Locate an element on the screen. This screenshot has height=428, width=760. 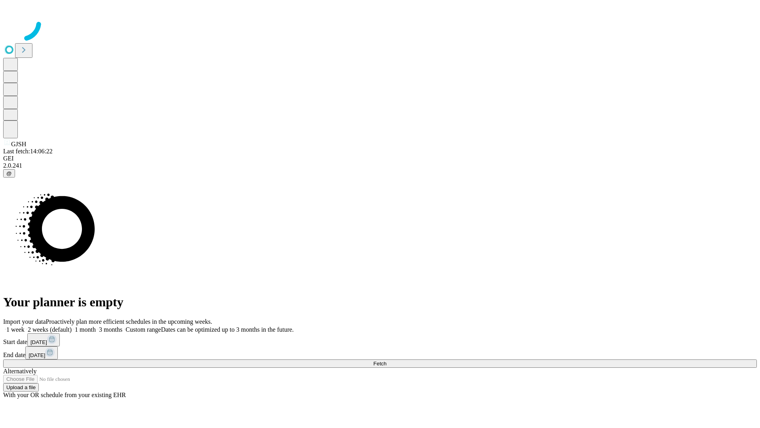
span: Proactively plan more efficient schedules in the upcoming weeks. is located at coordinates (129, 321).